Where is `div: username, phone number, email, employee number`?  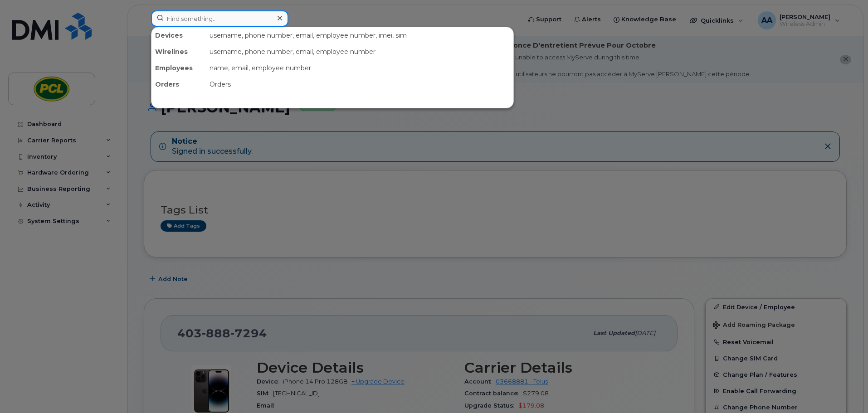
div: username, phone number, email, employee number is located at coordinates (360, 51).